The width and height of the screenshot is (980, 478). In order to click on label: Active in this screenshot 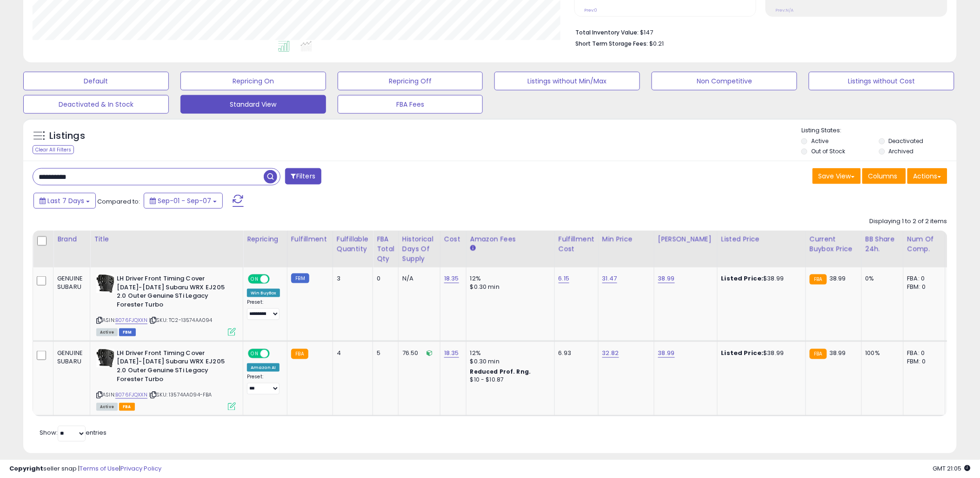, I will do `click(820, 141)`.